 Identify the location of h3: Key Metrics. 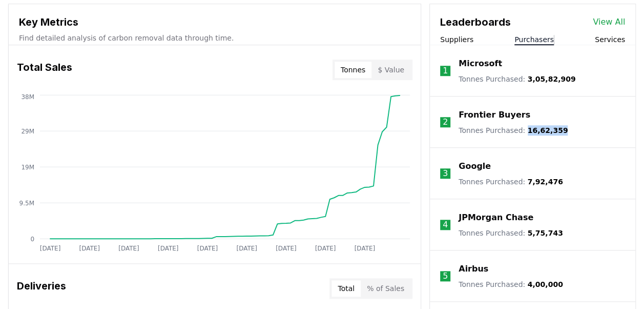
(215, 22).